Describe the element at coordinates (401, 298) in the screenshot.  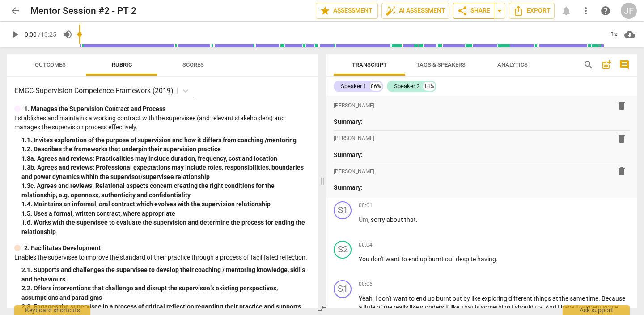
I see `span: want` at that location.